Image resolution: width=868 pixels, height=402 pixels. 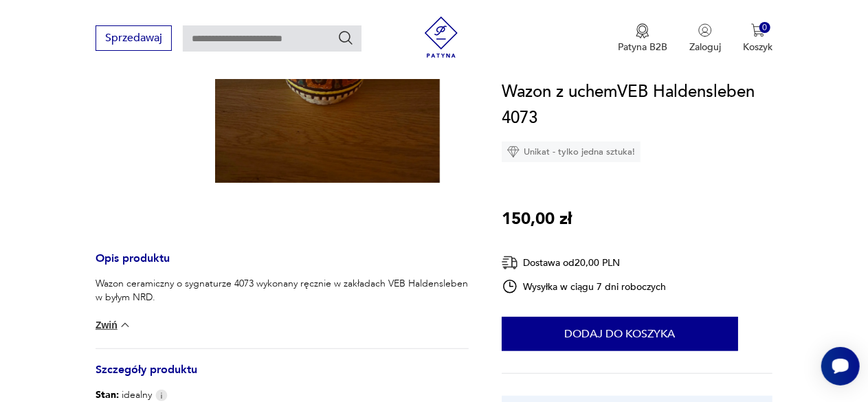 I want to click on div: Unikat - tylko jedna sztuka!, so click(x=571, y=152).